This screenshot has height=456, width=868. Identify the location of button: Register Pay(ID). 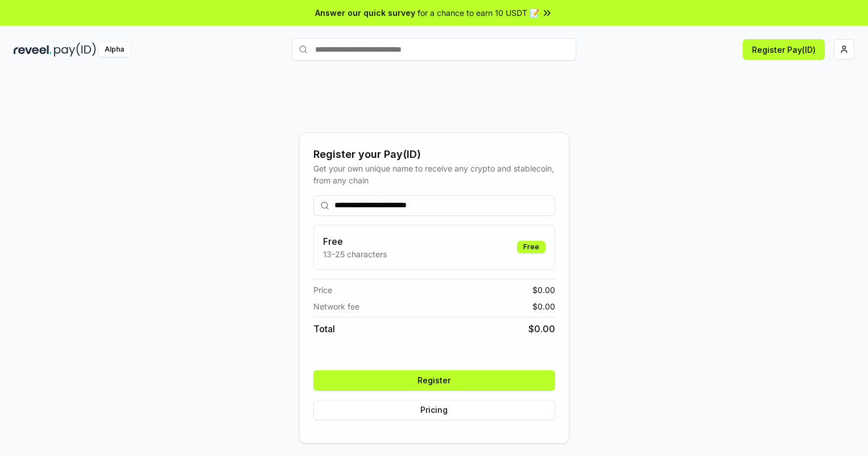
(783, 49).